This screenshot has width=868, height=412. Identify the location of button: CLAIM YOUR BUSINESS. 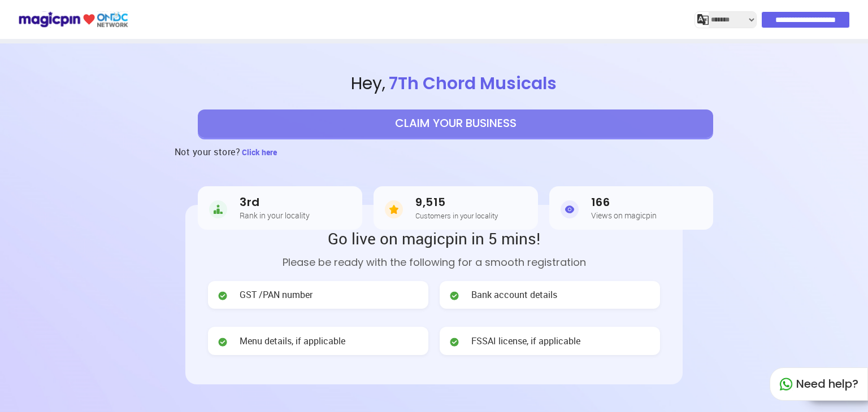
(455, 124).